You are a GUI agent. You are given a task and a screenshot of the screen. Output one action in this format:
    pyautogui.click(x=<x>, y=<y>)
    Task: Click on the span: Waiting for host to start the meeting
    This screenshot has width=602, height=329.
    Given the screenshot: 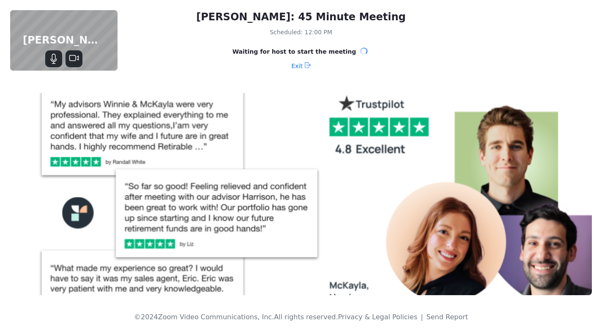 What is the action you would take?
    pyautogui.click(x=294, y=52)
    